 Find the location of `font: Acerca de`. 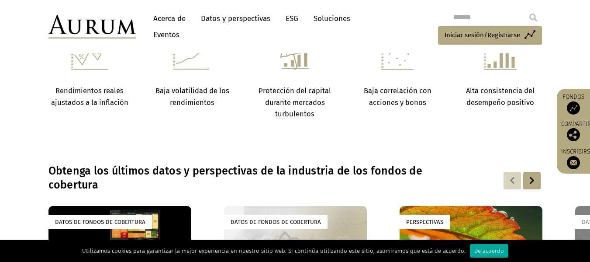

font: Acerca de is located at coordinates (169, 18).